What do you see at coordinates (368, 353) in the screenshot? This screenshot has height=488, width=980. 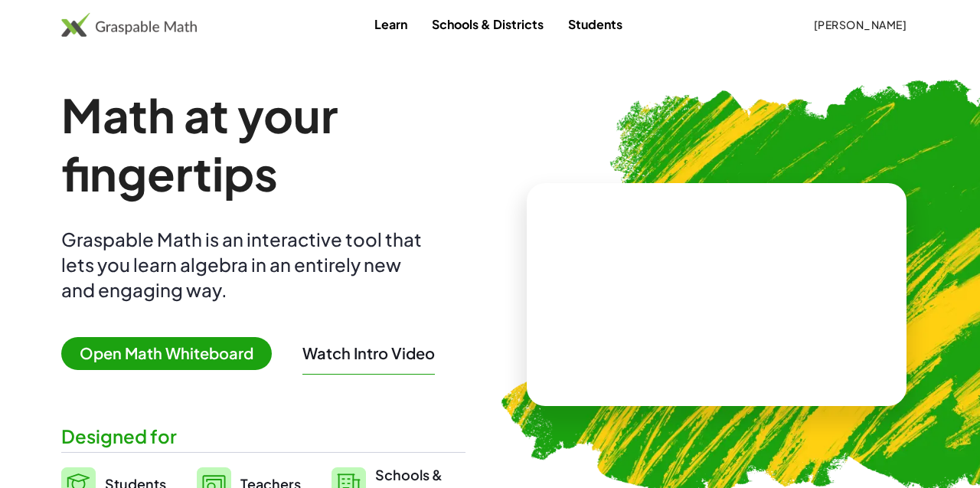 I see `button: Watch Intro Video` at bounding box center [368, 353].